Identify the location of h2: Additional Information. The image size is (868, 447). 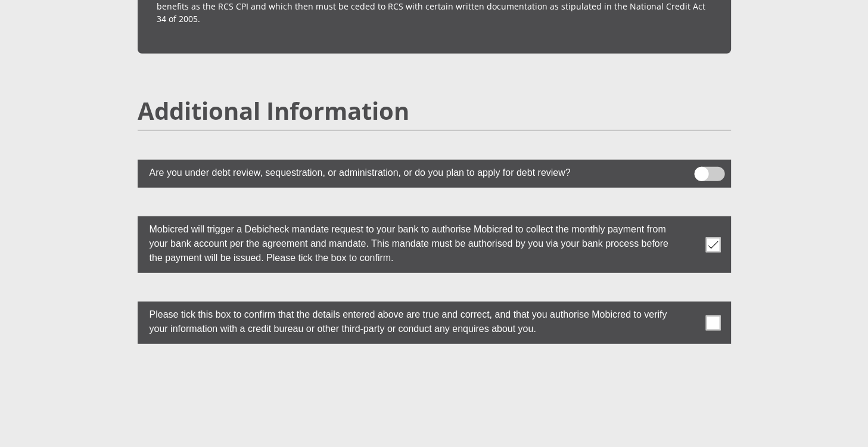
(434, 111).